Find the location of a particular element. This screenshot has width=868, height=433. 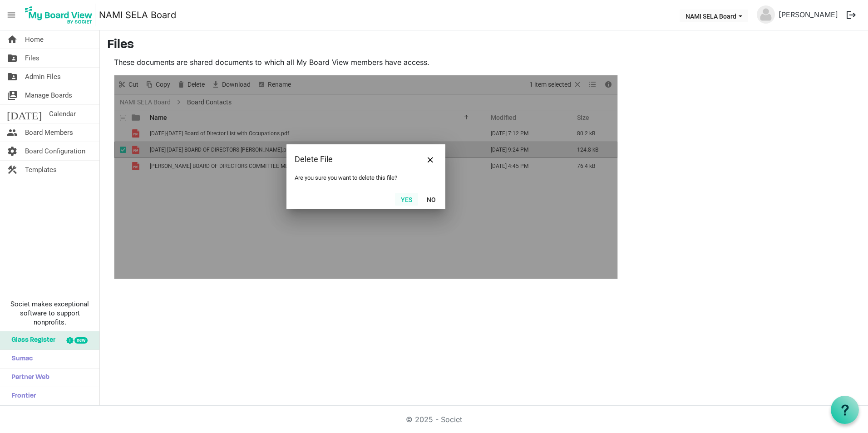

a: NAMI SELA Board is located at coordinates (138, 15).